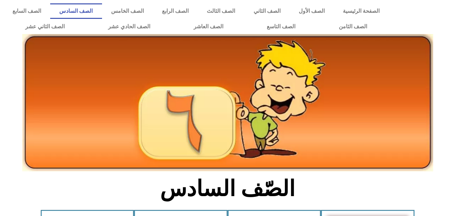 The width and height of the screenshot is (455, 216). What do you see at coordinates (353, 27) in the screenshot?
I see `a: الصف الثامن` at bounding box center [353, 27].